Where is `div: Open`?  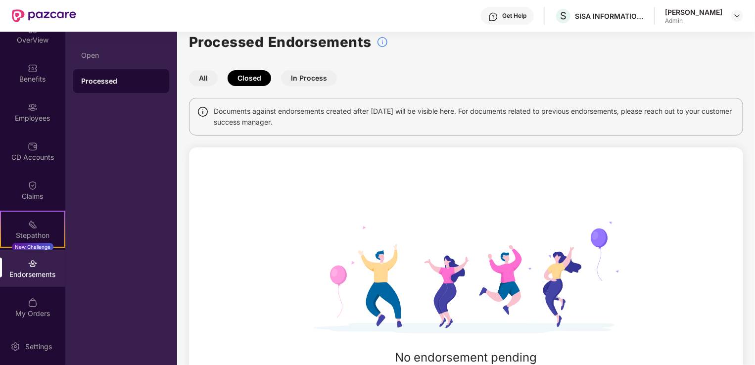 div: Open is located at coordinates (121, 55).